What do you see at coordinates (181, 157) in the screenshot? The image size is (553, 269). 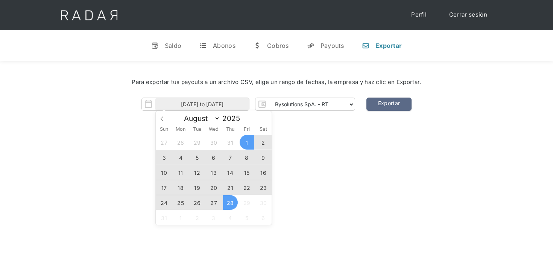 I see `span: August 4, 2025` at bounding box center [181, 157].